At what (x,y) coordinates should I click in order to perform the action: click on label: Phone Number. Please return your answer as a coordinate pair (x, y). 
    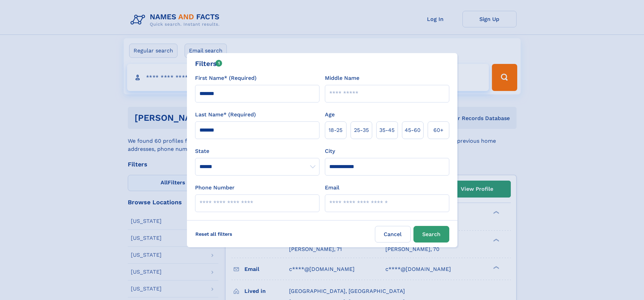
    Looking at the image, I should click on (215, 188).